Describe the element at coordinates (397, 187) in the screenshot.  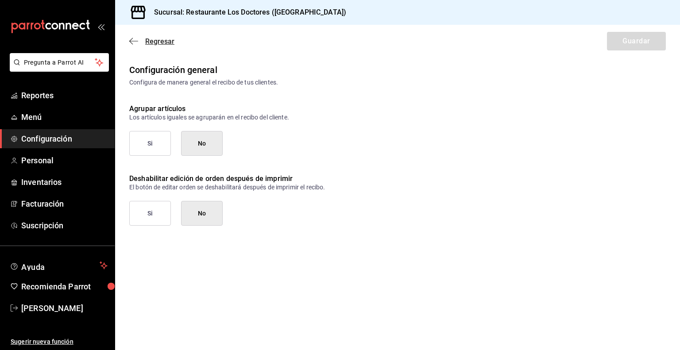
I see `p: El botón de editar orden se deshabilitará después de imprimir el recibo.` at that location.